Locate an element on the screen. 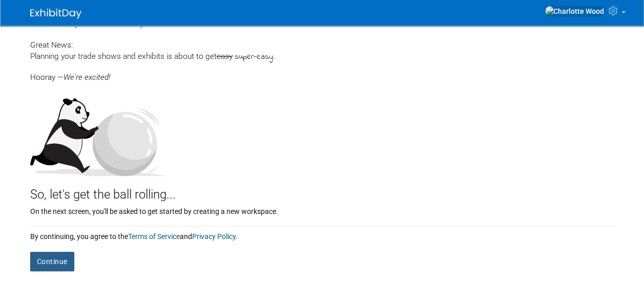  img: ExhibitDay is located at coordinates (56, 14).